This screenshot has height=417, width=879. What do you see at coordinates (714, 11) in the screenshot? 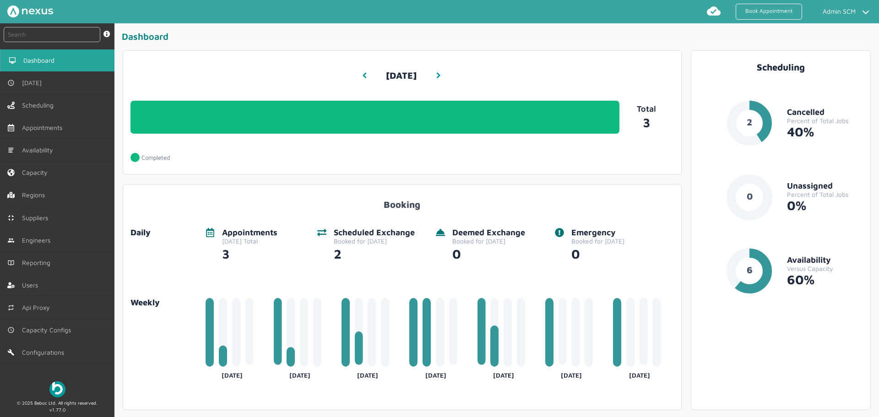
I see `img: md-cloud-done.svg` at bounding box center [714, 11].